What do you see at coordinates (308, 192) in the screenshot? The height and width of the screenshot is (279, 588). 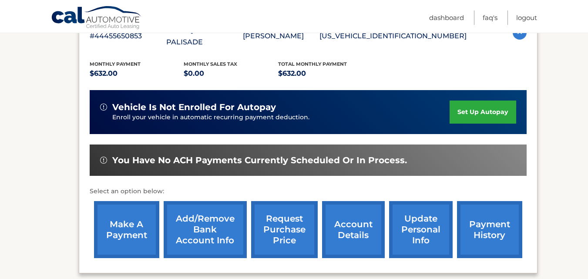 I see `p: Select an option below:` at bounding box center [308, 192].